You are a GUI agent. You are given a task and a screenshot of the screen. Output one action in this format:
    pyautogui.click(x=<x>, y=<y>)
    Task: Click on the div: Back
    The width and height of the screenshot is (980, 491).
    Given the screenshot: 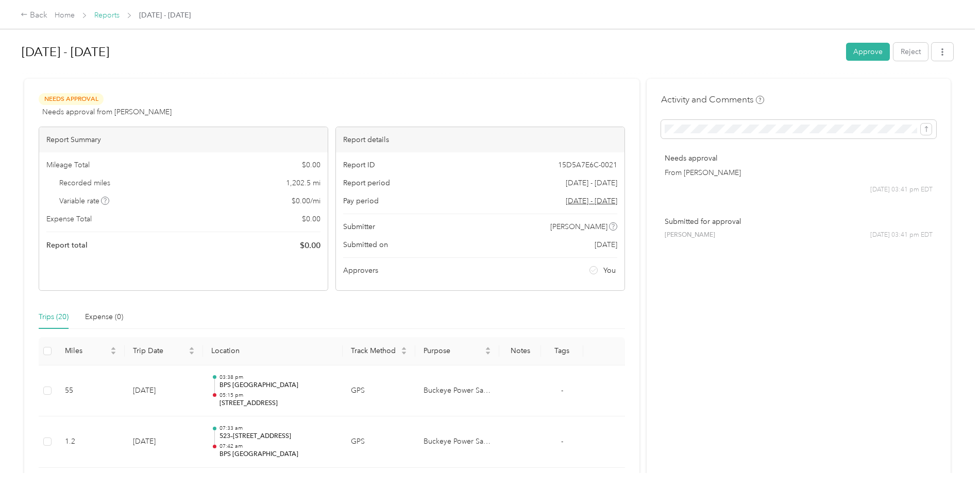 What is the action you would take?
    pyautogui.click(x=34, y=15)
    